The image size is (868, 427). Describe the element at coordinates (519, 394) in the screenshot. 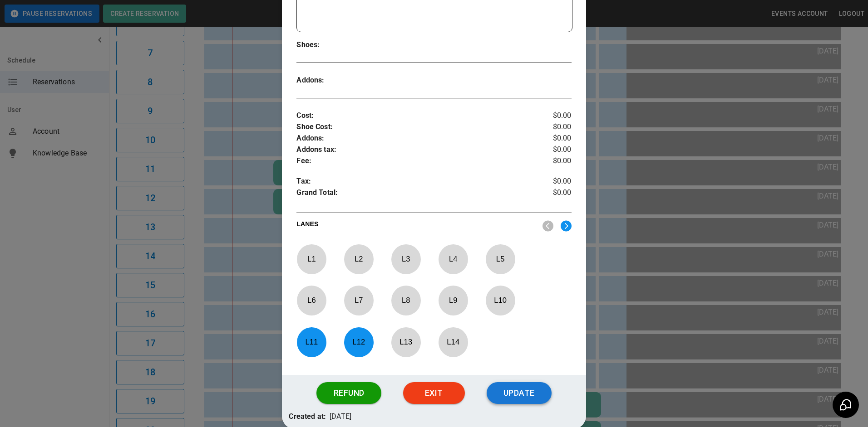

I see `button: Update` at that location.